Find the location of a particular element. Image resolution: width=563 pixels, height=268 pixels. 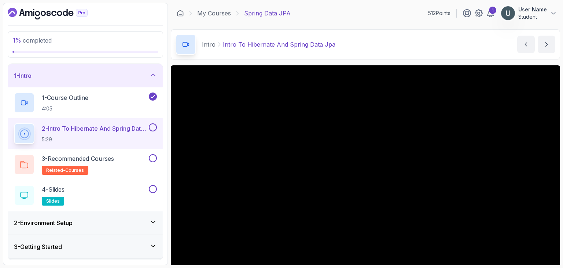

span: related-courses is located at coordinates (65, 170).